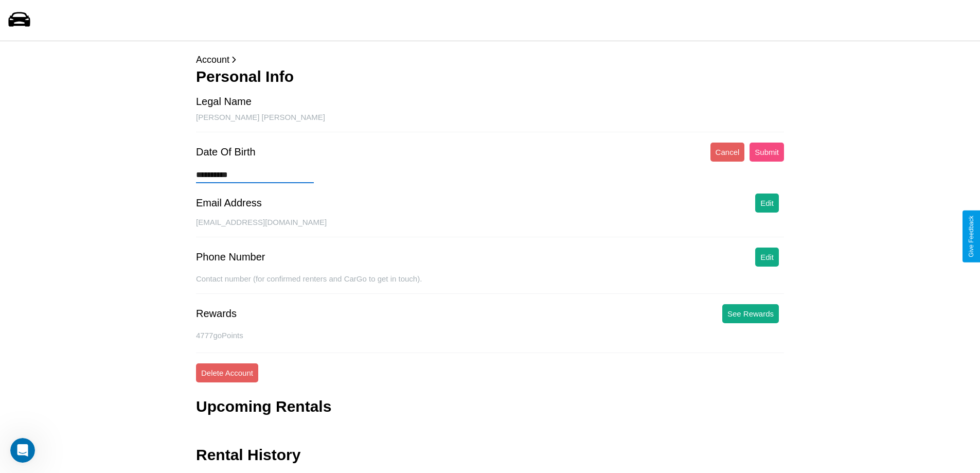  I want to click on h3: Upcoming Rentals, so click(263, 406).